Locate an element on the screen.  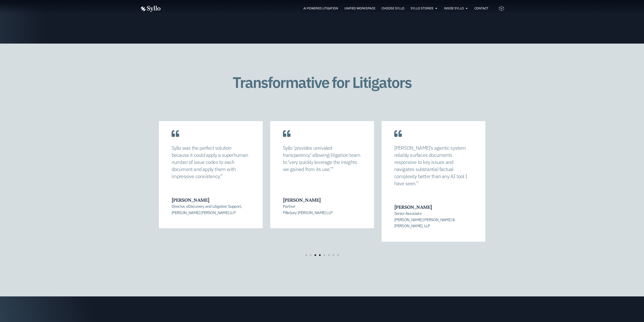
span: Go to slide 2 is located at coordinates (311, 255).